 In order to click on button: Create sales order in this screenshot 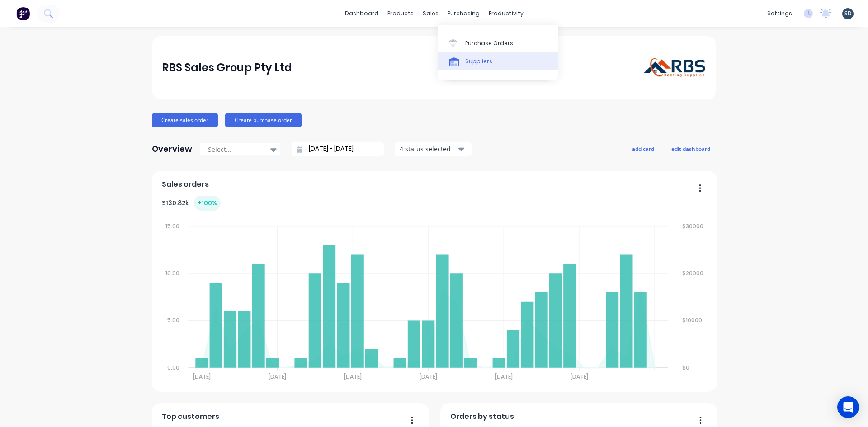, I will do `click(185, 120)`.